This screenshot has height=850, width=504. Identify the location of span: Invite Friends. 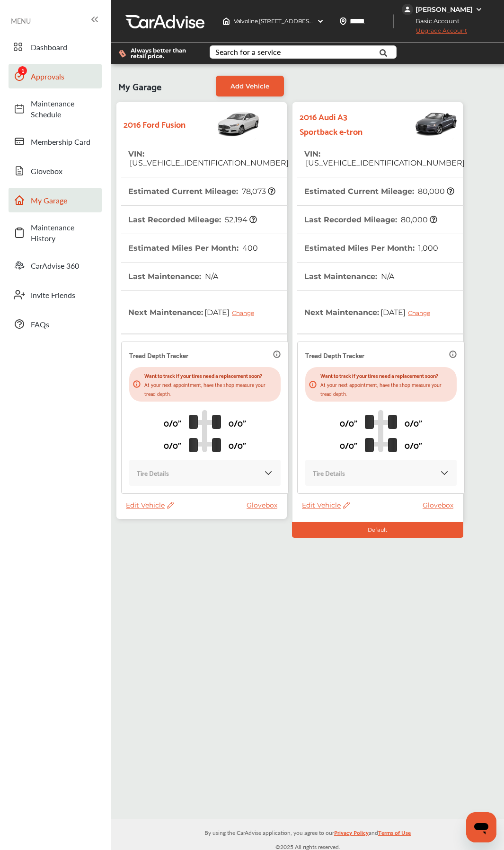
(64, 295).